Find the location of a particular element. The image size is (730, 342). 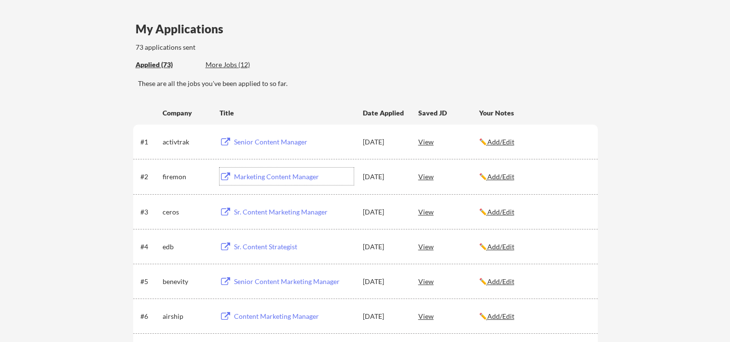

div: Content Marketing Manager is located at coordinates (294, 316).